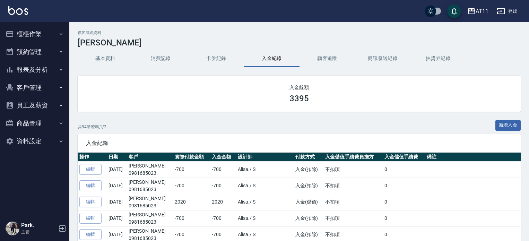 The image size is (529, 241). Describe the element at coordinates (223, 157) in the screenshot. I see `th: 入金金額` at that location.